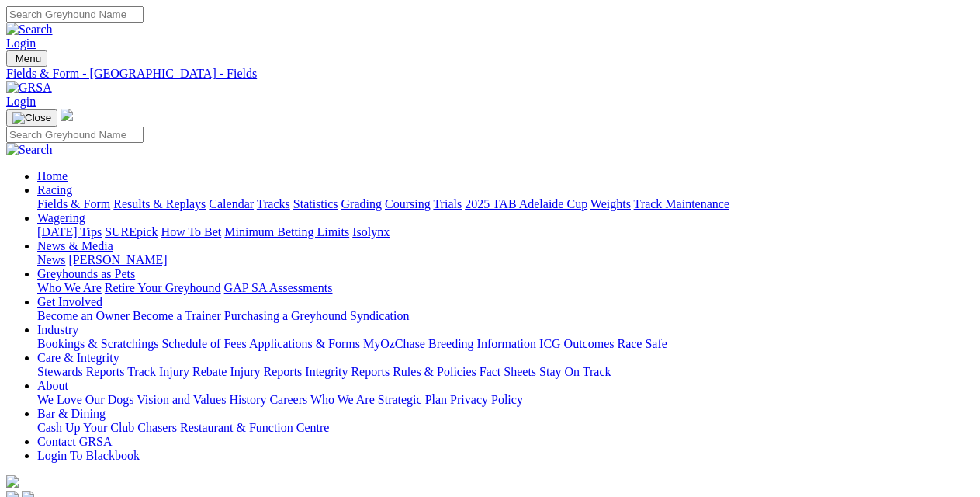  Describe the element at coordinates (74, 441) in the screenshot. I see `a: Contact GRSA` at that location.